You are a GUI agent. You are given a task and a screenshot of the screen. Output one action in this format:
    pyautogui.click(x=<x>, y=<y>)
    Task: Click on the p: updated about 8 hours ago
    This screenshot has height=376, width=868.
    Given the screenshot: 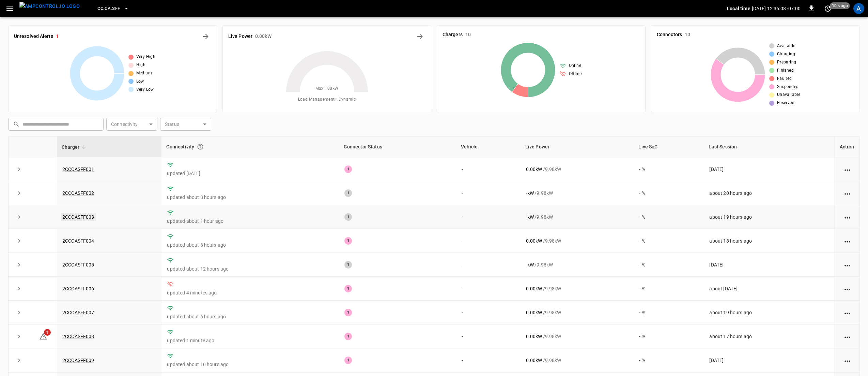 What is the action you would take?
    pyautogui.click(x=250, y=197)
    